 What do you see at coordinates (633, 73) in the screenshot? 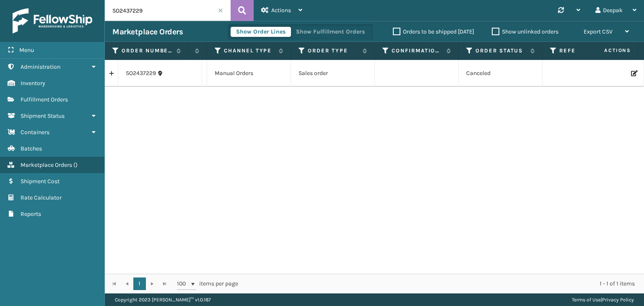
I see `i: Edit` at bounding box center [633, 73].